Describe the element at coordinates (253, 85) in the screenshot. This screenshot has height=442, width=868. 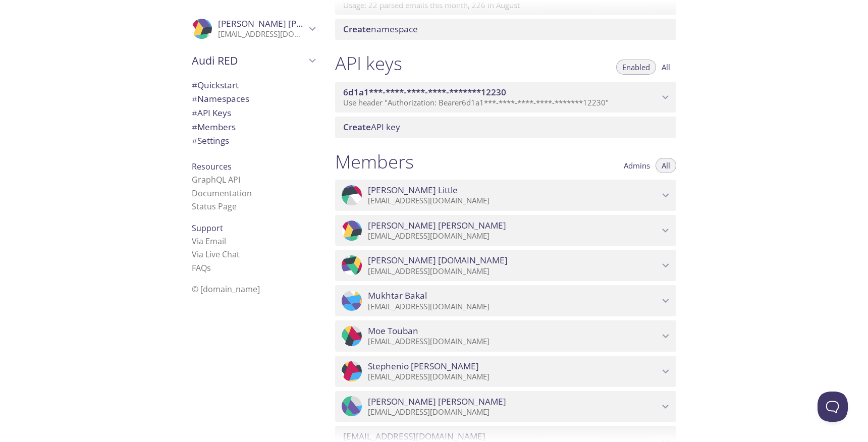
I see `div: Quickstart` at that location.